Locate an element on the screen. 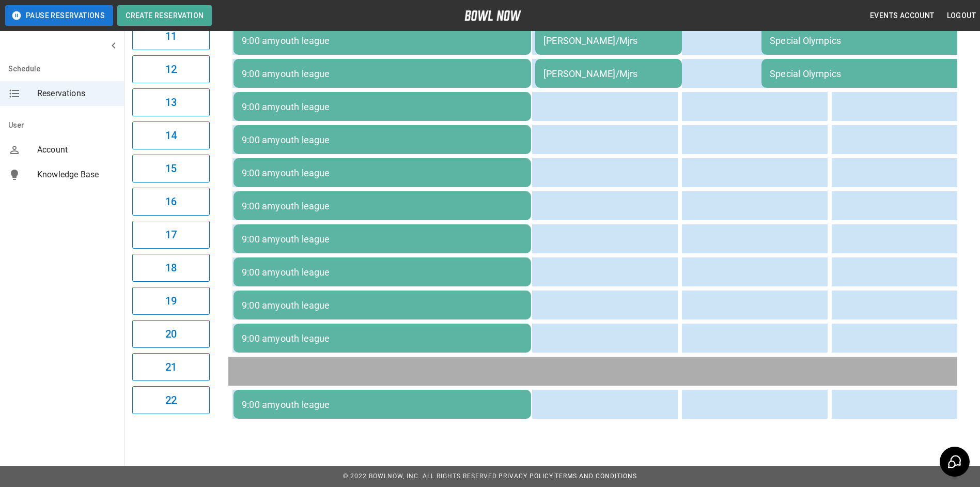  h6: 20 is located at coordinates (171, 334).